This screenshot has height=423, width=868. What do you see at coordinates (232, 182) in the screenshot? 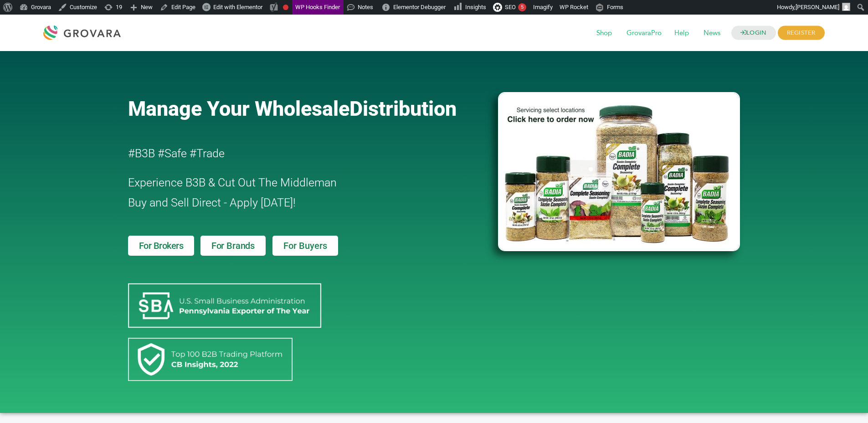
I see `span: Experience B3B & Cut Out The Middleman` at bounding box center [232, 182].